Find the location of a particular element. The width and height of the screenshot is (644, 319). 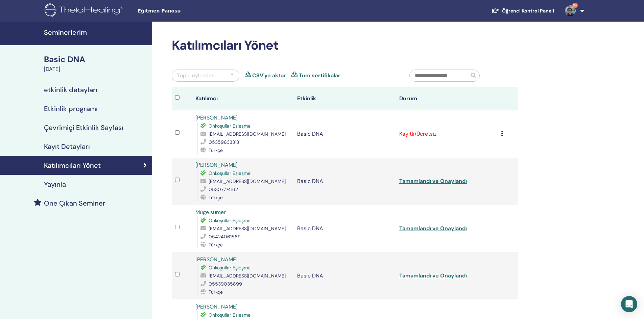

h4: Seminerlerim is located at coordinates (96, 32).